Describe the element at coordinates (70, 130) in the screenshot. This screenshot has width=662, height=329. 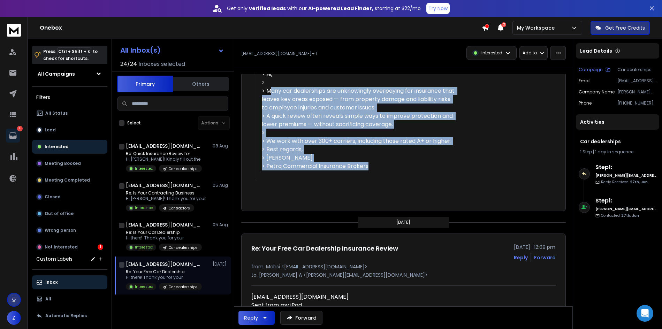
I see `button: Lead` at that location.